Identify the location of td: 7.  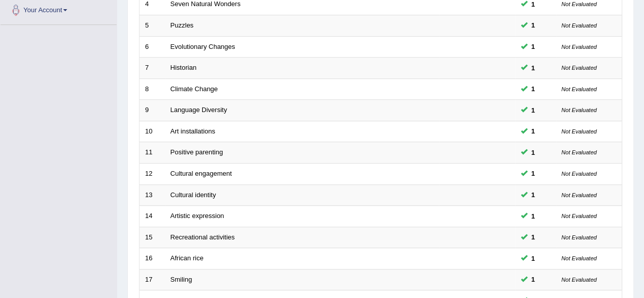
(152, 68).